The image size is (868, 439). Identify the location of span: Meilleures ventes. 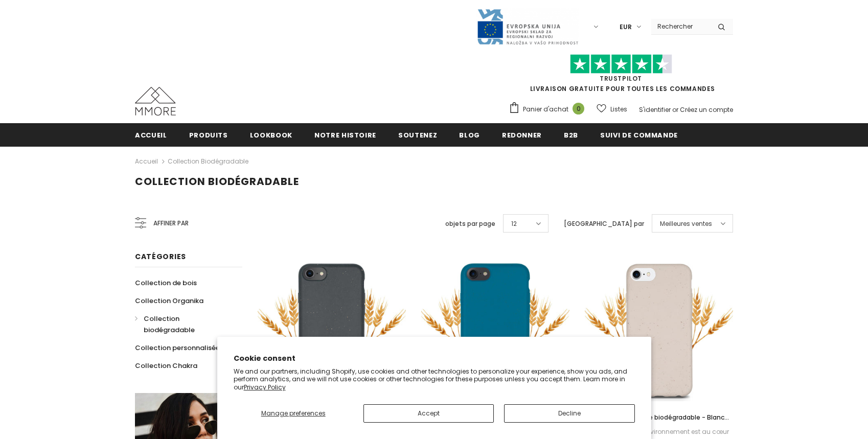
(686, 224).